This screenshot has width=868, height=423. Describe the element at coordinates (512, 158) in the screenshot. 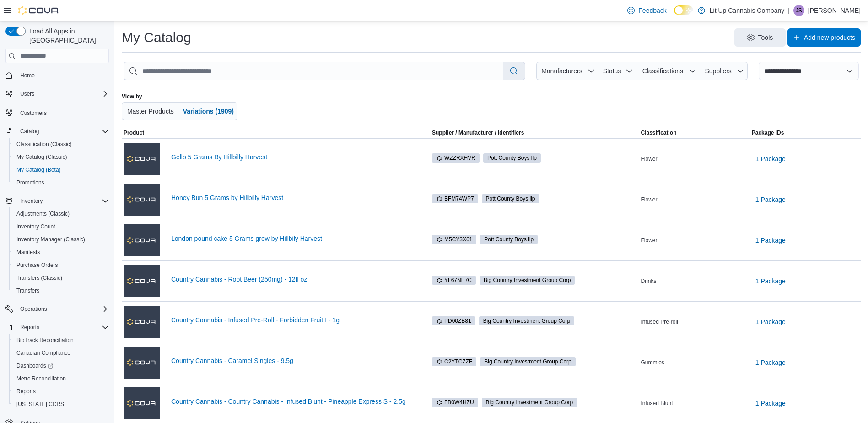

I see `span: Pott County Boys llp` at that location.